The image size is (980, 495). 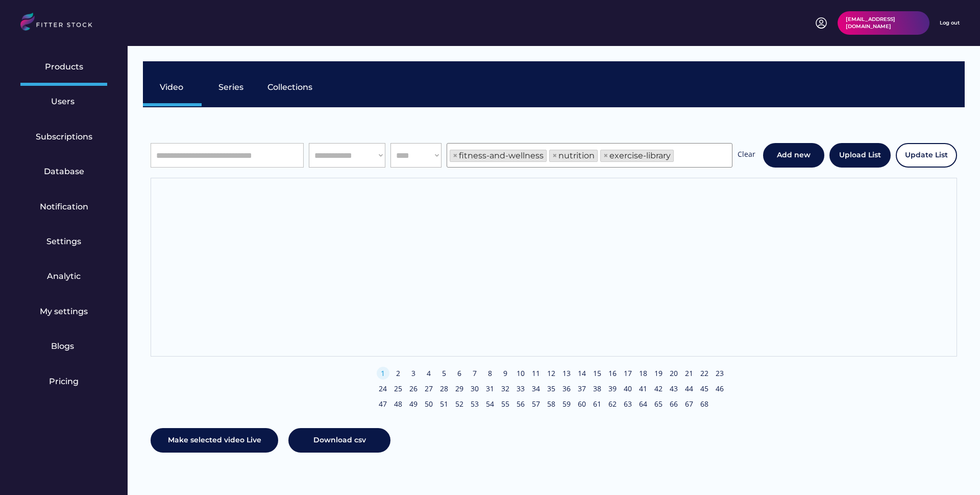 What do you see at coordinates (821, 23) in the screenshot?
I see `img: profile-circle.svg` at bounding box center [821, 23].